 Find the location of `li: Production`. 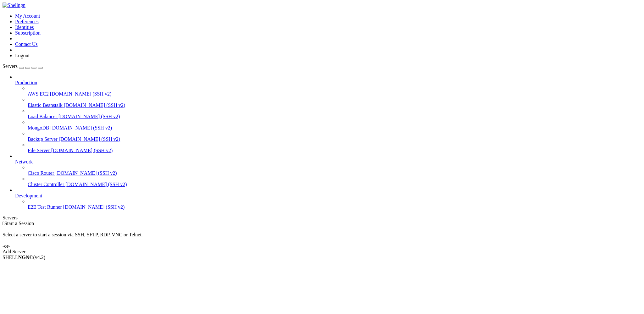

li: Production is located at coordinates (328, 114).